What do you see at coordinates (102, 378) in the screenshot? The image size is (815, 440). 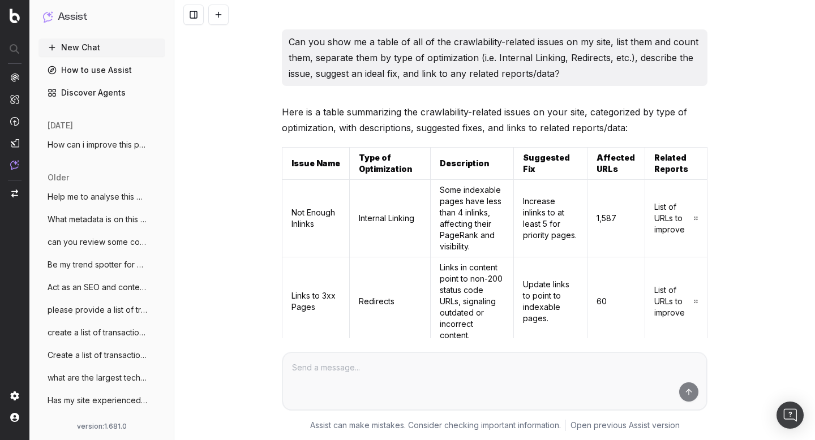 I see `button: what are the largest technical challenge` at bounding box center [102, 378].